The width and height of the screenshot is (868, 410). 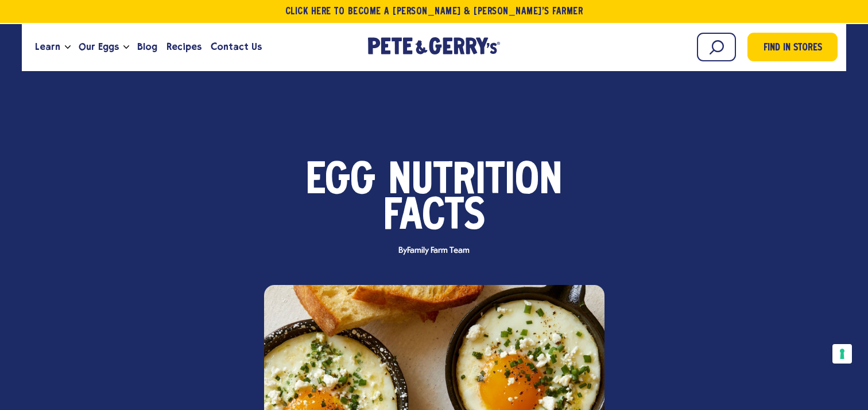 What do you see at coordinates (147, 46) in the screenshot?
I see `span: Blog` at bounding box center [147, 46].